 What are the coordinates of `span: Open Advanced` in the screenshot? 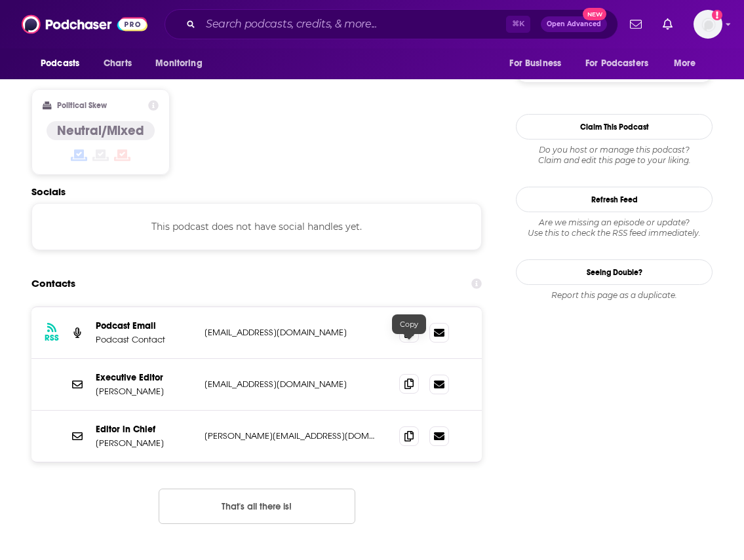 It's located at (574, 25).